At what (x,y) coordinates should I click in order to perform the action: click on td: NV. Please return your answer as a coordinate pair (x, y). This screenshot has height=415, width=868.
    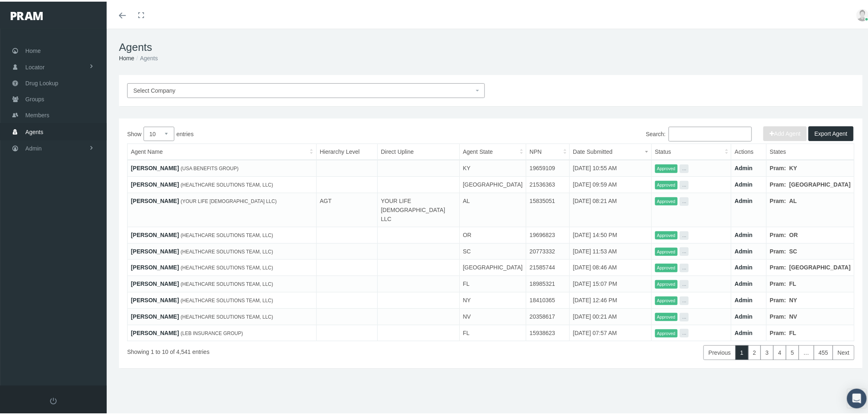
    Looking at the image, I should click on (493, 315).